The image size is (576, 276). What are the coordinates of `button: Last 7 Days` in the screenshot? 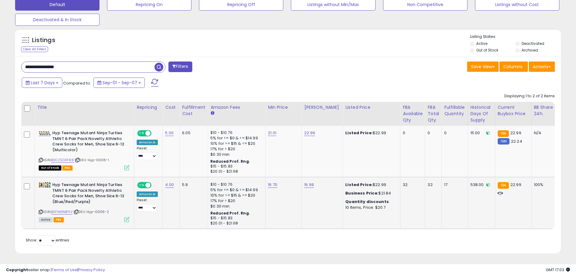 It's located at (42, 83).